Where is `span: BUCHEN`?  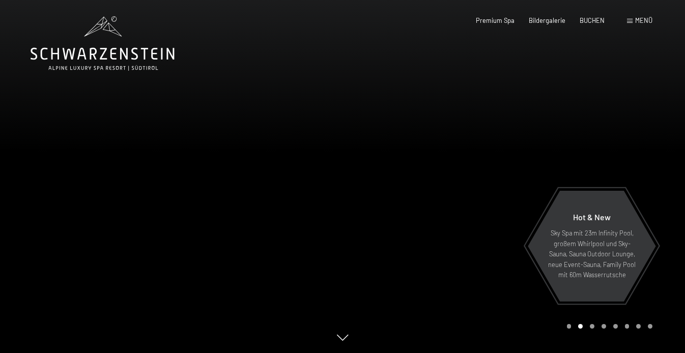 span: BUCHEN is located at coordinates (592, 20).